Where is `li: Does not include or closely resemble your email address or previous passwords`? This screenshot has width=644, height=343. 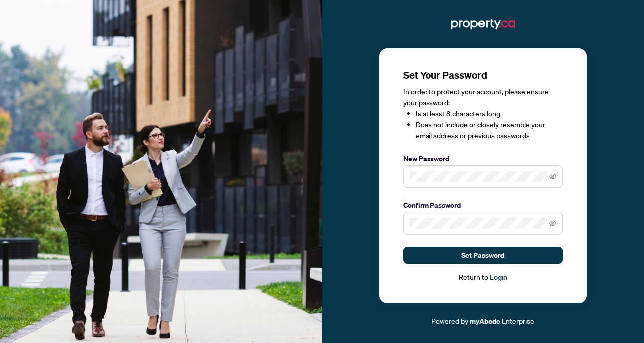 li: Does not include or closely resemble your email address or previous passwords is located at coordinates (489, 130).